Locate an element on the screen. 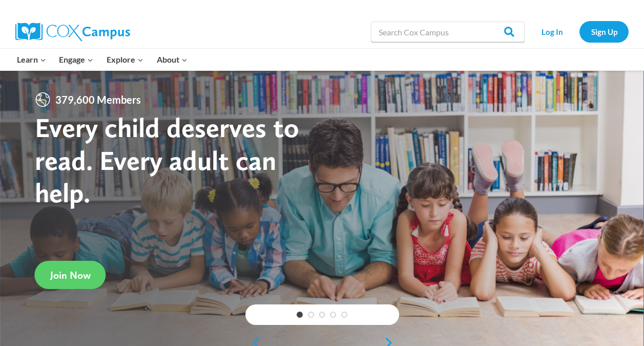  nav: Secondary Navigation is located at coordinates (579, 32).